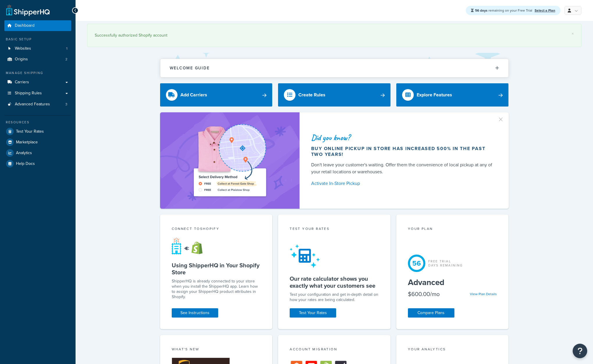  Describe the element at coordinates (195, 313) in the screenshot. I see `a: See Instructions` at that location.